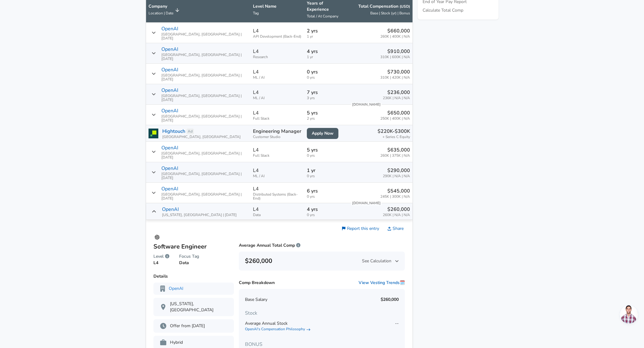 Image resolution: width=644 pixels, height=348 pixels. What do you see at coordinates (326, 31) in the screenshot?
I see `p: 2 yrs` at bounding box center [326, 31].